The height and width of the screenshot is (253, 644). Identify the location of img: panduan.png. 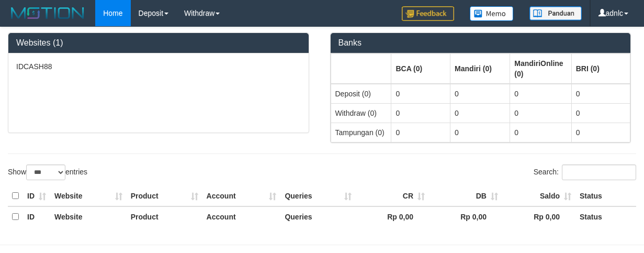
(555, 13).